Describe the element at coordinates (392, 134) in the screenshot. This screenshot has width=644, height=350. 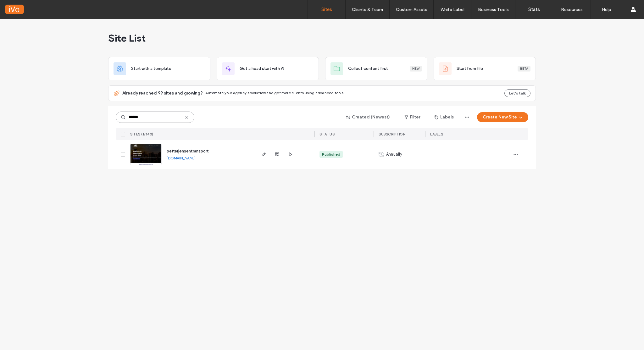
I see `span: SUBSCRIPTION` at that location.